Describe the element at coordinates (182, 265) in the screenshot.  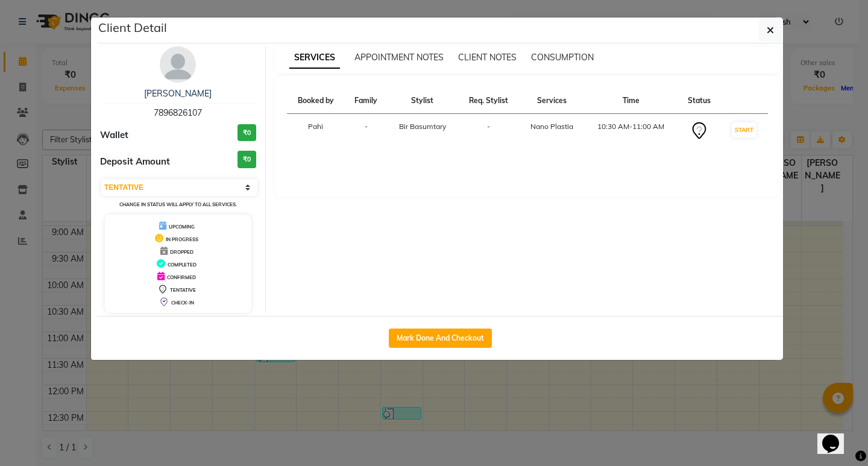
I see `span: COMPLETED` at that location.